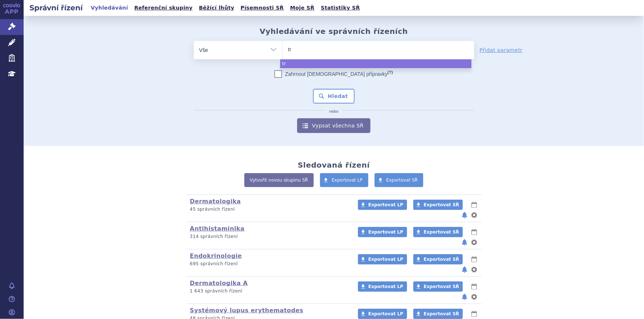 The height and width of the screenshot is (319, 644). What do you see at coordinates (269, 264) in the screenshot?
I see `p: 695 správních řízení` at bounding box center [269, 264].